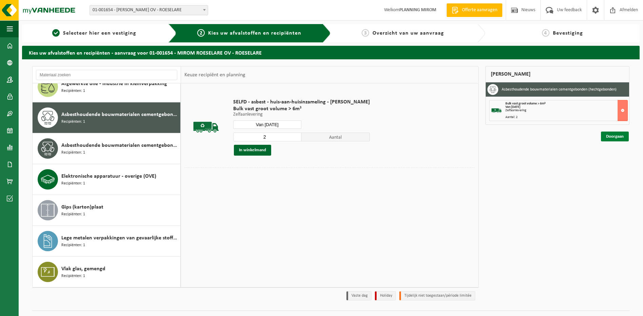  I want to click on span: Lege metalen verpakkingen van gevaarlijke stoffen, so click(120, 238).